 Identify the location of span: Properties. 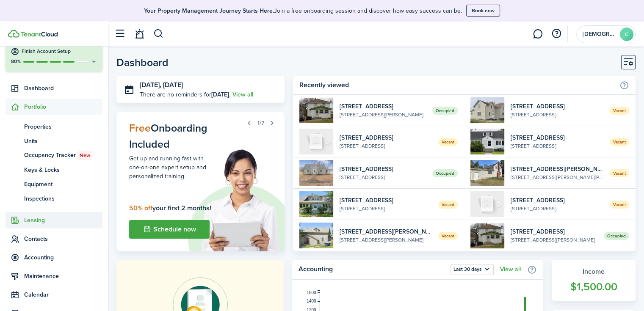
(63, 127).